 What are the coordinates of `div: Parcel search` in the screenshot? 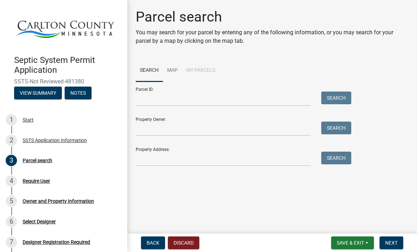 It's located at (37, 160).